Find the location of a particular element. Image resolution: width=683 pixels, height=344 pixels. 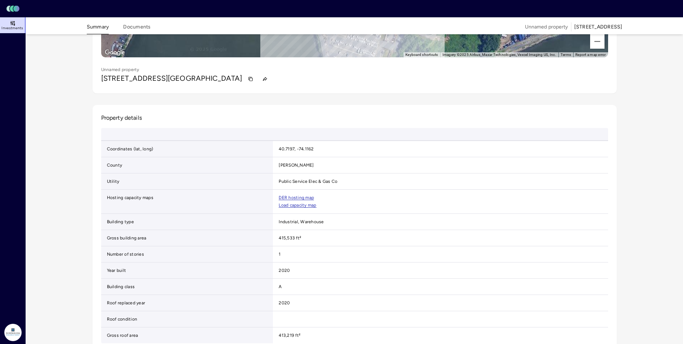

td: Coordinates (lat, long) is located at coordinates (187, 149).